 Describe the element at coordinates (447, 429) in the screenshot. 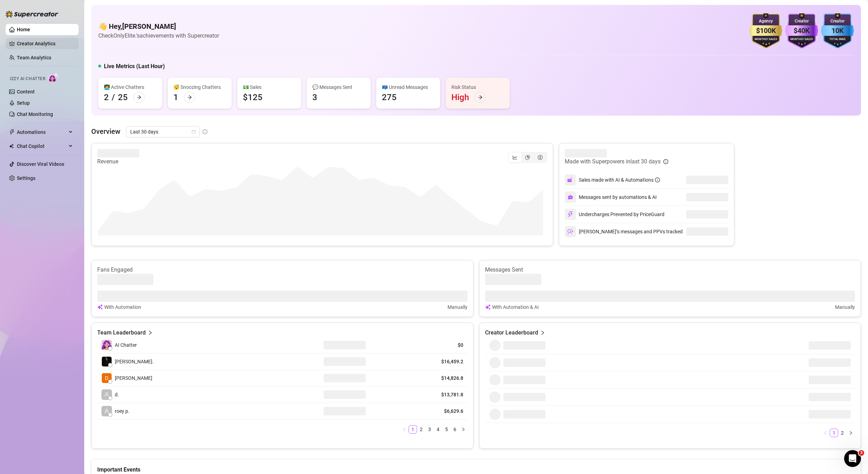

I see `a: 5` at that location.